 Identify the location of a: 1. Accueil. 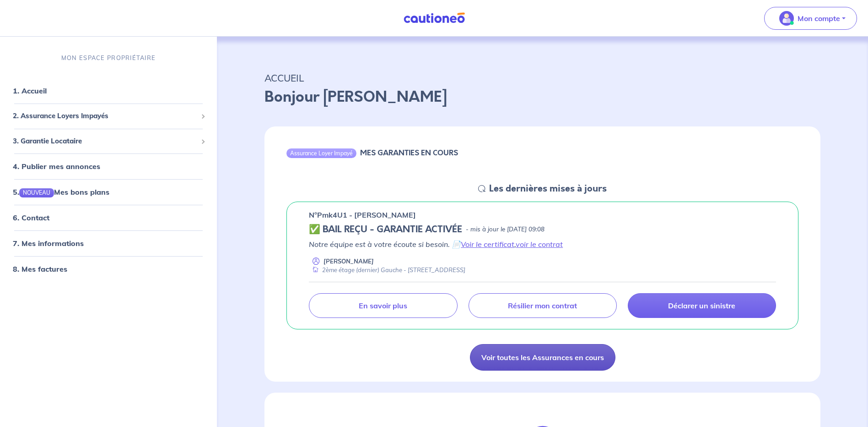
(30, 91).